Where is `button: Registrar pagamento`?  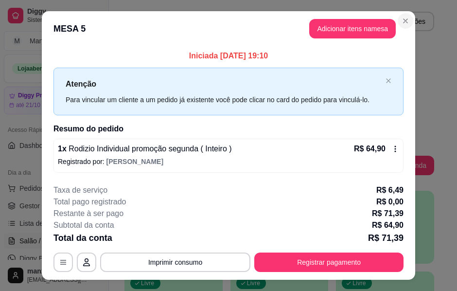
button: Registrar pagamento is located at coordinates (329, 262).